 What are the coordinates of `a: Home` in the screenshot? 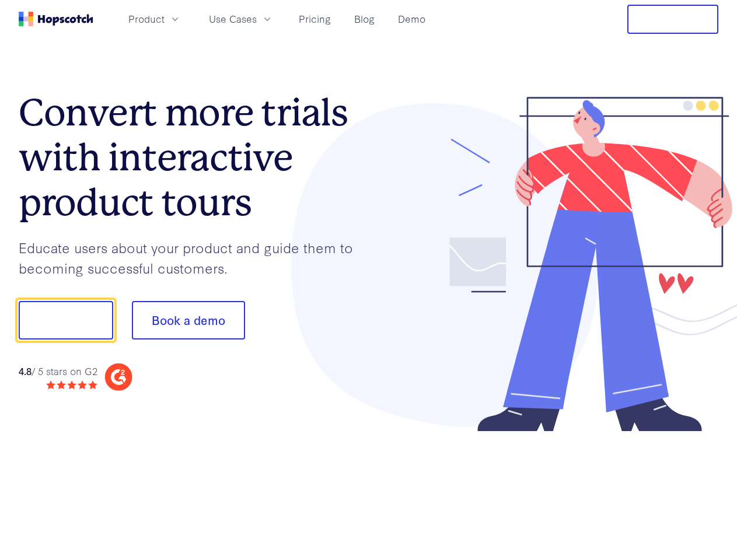 It's located at (56, 19).